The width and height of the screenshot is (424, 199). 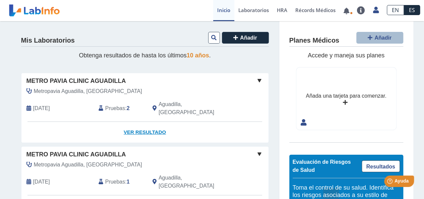 I want to click on span: Evaluación de Riesgos de Salud, so click(x=321, y=165).